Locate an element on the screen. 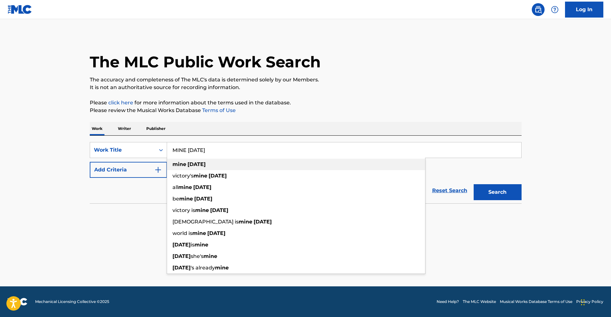 This screenshot has height=317, width=611. span: victory's is located at coordinates (183, 176).